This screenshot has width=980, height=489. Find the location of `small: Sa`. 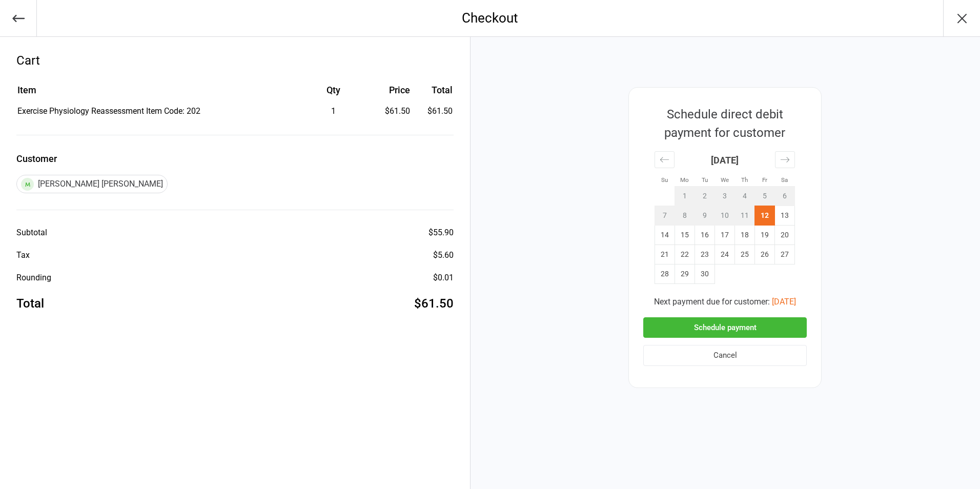

small: Sa is located at coordinates (784, 180).